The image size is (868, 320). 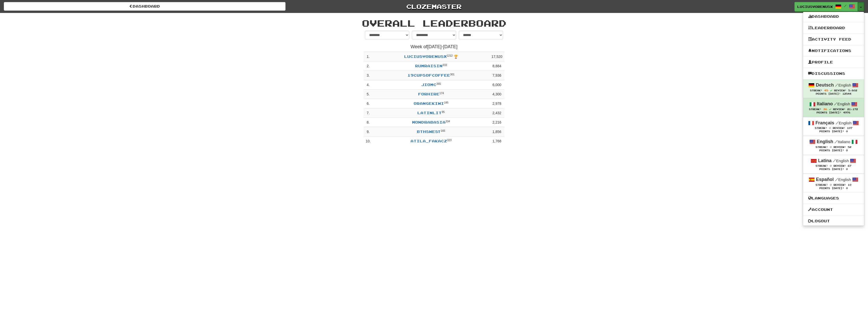 I want to click on sup: Level 333, so click(x=445, y=65).